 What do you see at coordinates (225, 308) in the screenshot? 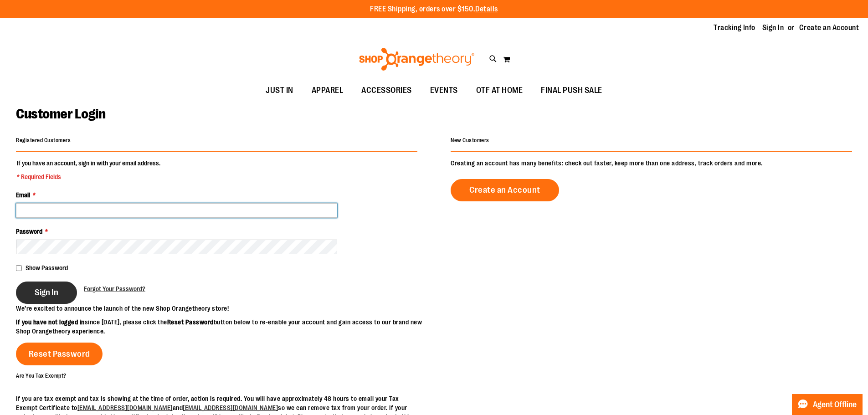
I see `p: We’re excited to announce the launch of the new Shop Orangetheory store!` at bounding box center [225, 308].